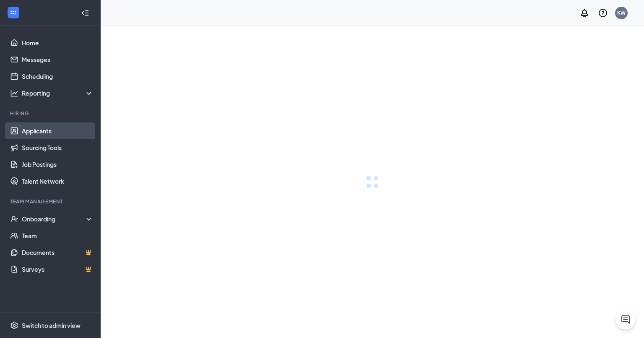 The width and height of the screenshot is (644, 338). Describe the element at coordinates (14, 219) in the screenshot. I see `svg: UserCheck` at that location.